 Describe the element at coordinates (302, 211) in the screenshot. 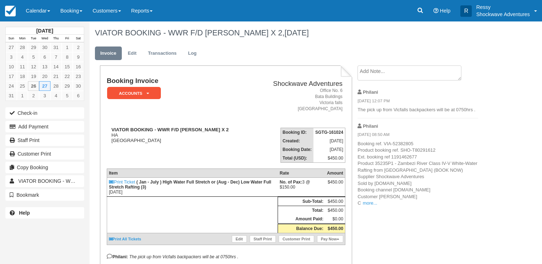

I see `th: Total:` at that location.